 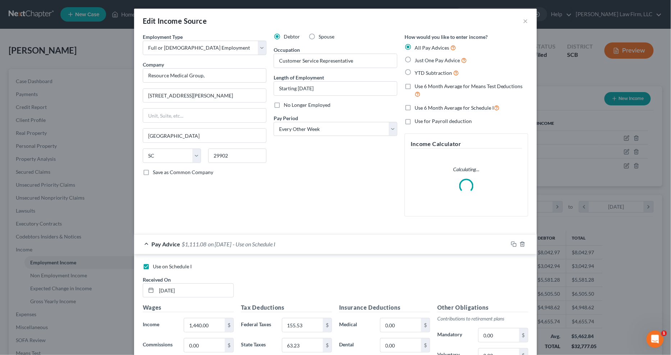 What do you see at coordinates (356, 325) in the screenshot?
I see `label: Medical` at bounding box center [356, 325].